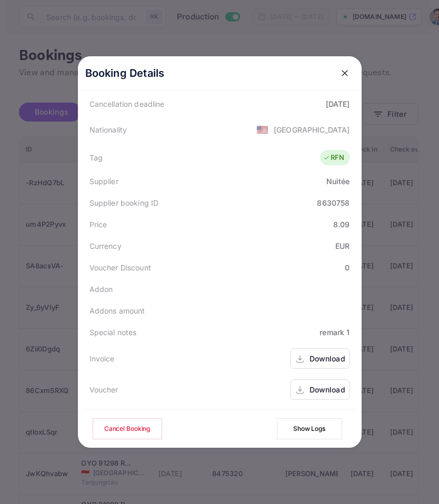 The height and width of the screenshot is (504, 439). Describe the element at coordinates (105, 245) in the screenshot. I see `div: Currency` at that location.